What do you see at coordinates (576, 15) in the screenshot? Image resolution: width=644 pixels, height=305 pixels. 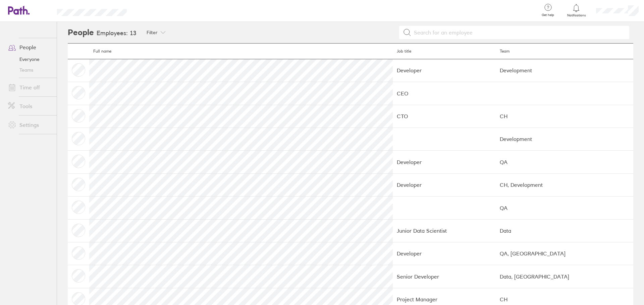 I see `span: Notifications` at bounding box center [576, 15].